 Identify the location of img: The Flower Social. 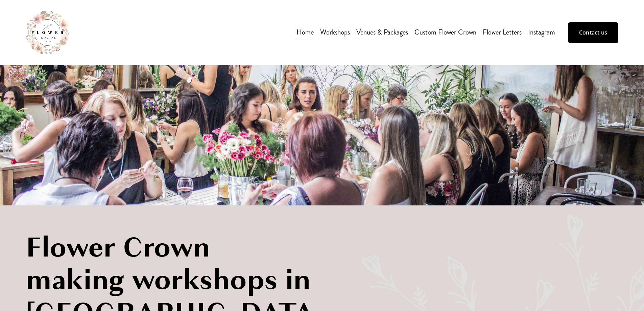
(48, 32).